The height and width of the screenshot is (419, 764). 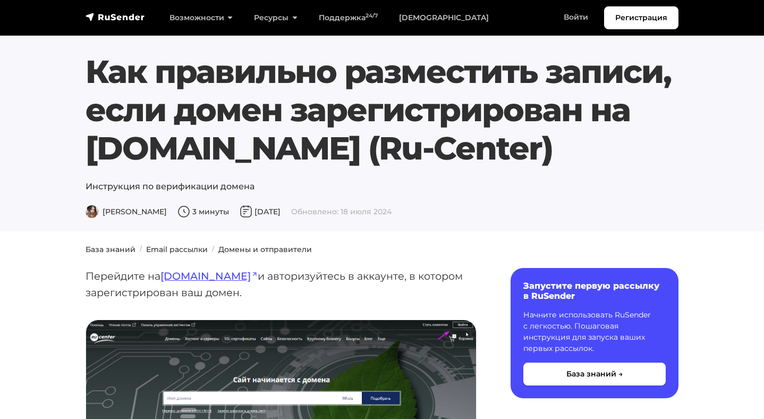 What do you see at coordinates (382, 249) in the screenshot?
I see `nav: breadcrumb` at bounding box center [382, 249].